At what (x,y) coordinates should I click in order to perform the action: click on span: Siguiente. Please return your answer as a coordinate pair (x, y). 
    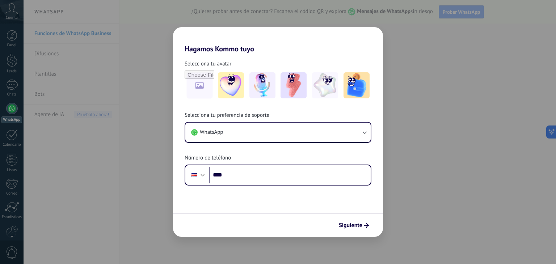
    Looking at the image, I should click on (350, 226).